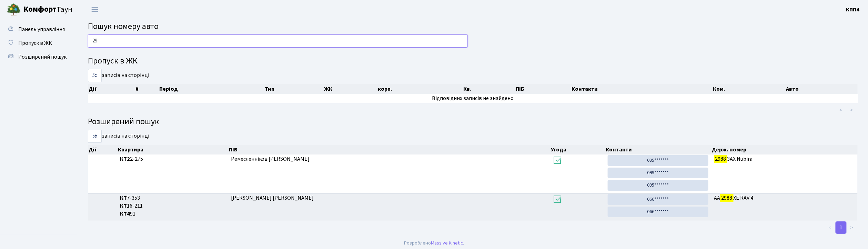 This screenshot has width=868, height=249. I want to click on span: Панель управління, so click(42, 30).